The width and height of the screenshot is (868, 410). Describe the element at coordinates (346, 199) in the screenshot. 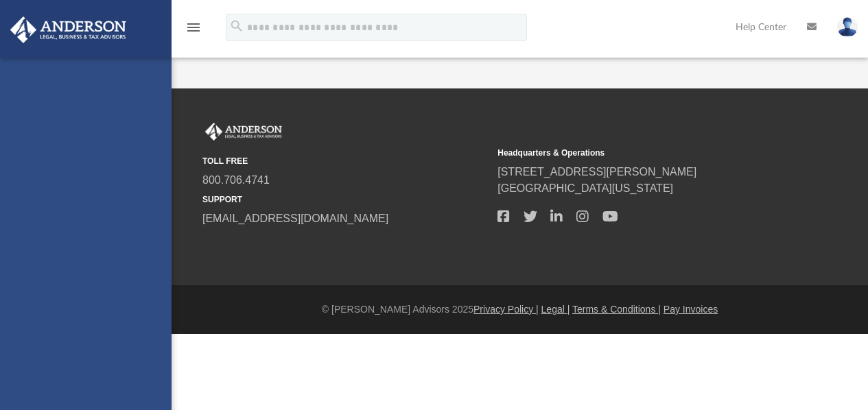

I see `small: SUPPORT` at that location.